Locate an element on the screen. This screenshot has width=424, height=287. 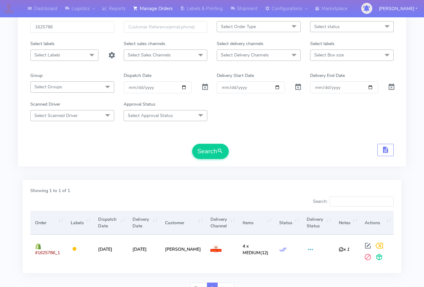
span: Select Sales Channels is located at coordinates (149, 55).